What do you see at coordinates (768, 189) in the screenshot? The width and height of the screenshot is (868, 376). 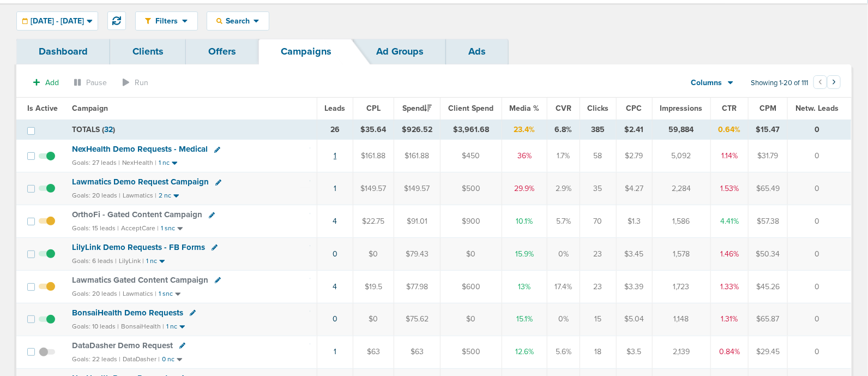 I see `td: $65.49` at bounding box center [768, 189].